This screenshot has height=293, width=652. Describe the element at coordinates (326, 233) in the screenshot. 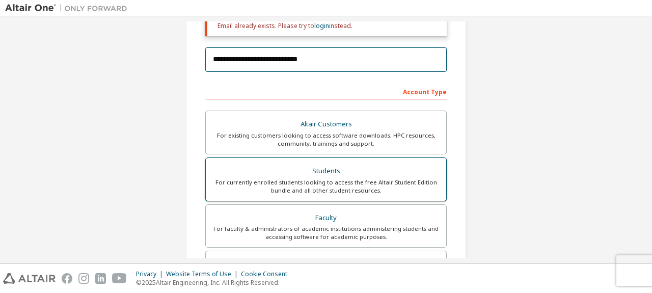

I see `div: For faculty & administrators of academic institutions administering students and accessing softwa...` at that location.